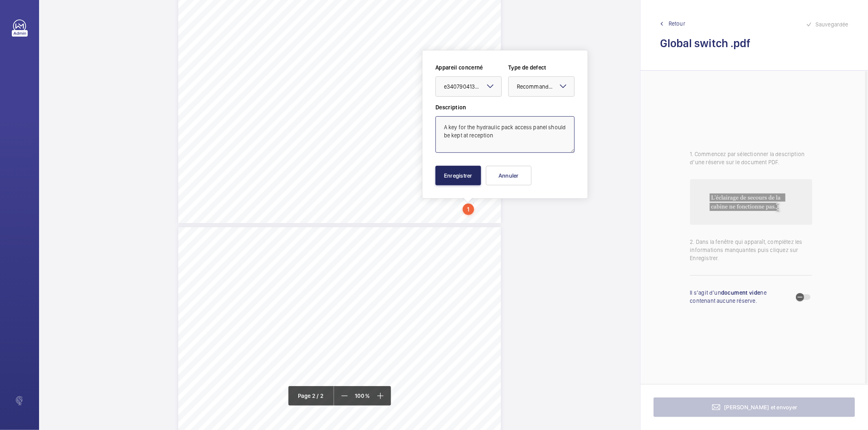 The width and height of the screenshot is (868, 430). I want to click on h2: Global switch .pdf, so click(754, 43).